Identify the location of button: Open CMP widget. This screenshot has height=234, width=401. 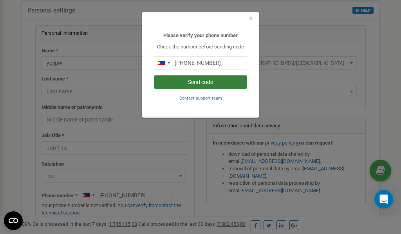
(13, 221).